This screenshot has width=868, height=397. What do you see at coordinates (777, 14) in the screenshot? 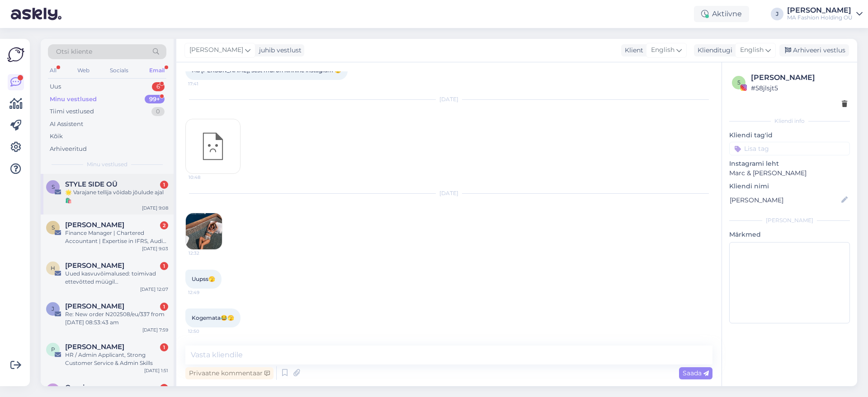
I see `div: J` at bounding box center [777, 14].